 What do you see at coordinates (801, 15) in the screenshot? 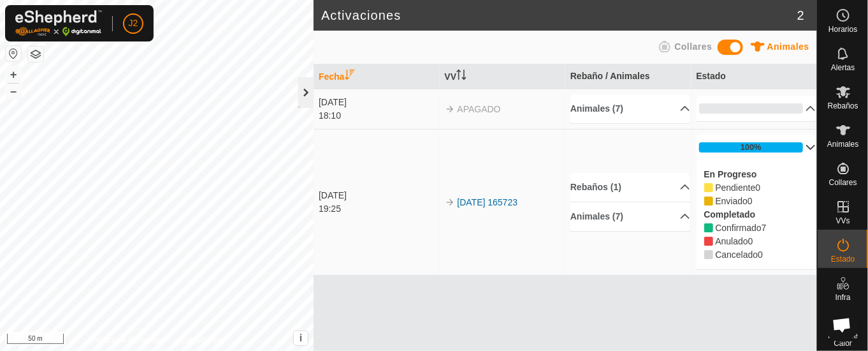
I see `span: 2` at bounding box center [801, 15].